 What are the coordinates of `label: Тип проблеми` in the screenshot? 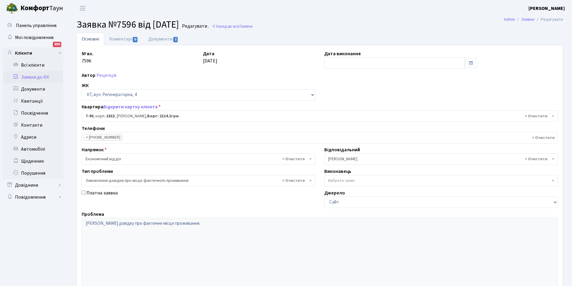 It's located at (97, 171).